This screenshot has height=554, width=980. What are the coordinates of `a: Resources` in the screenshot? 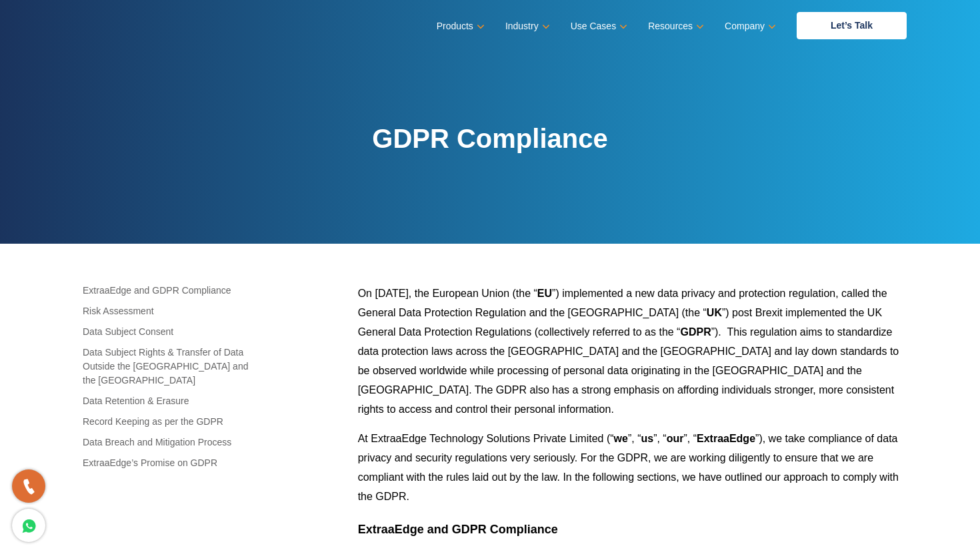 It's located at (675, 26).